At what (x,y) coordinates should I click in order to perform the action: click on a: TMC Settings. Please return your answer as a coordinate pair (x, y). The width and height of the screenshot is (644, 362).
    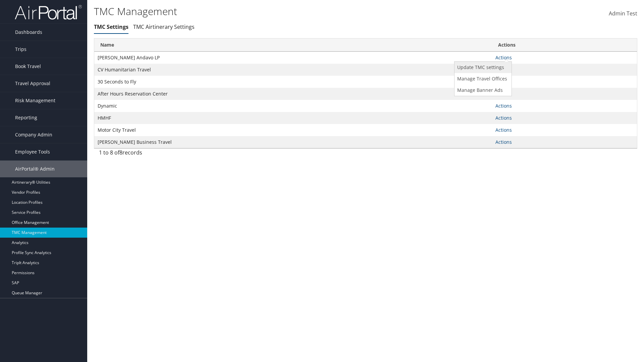
    Looking at the image, I should click on (111, 27).